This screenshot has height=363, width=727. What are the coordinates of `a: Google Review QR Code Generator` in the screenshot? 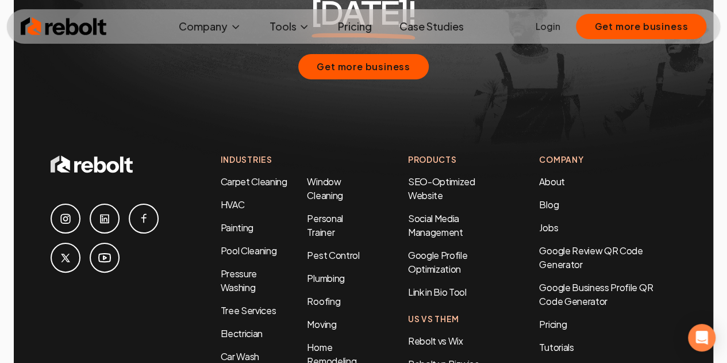 It's located at (591, 256).